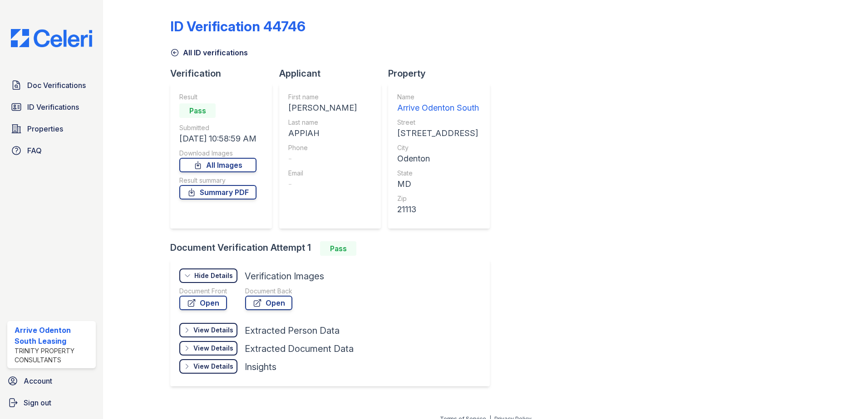 The image size is (868, 419). Describe the element at coordinates (218, 128) in the screenshot. I see `div: Submitted` at that location.